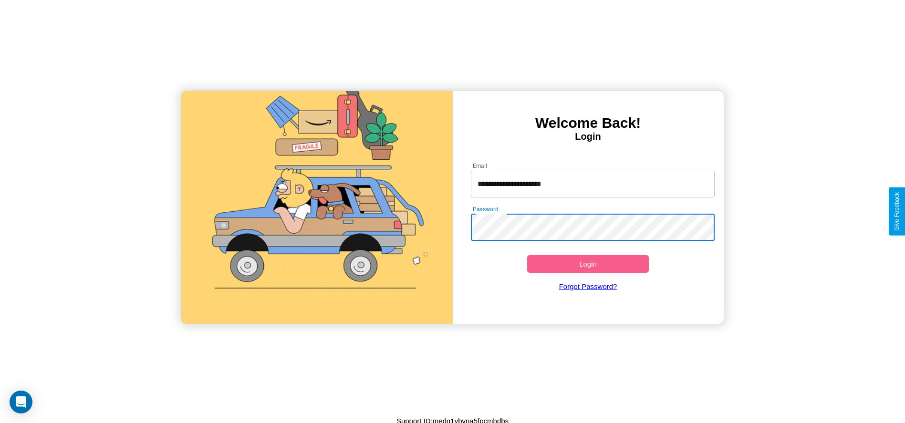  I want to click on h4: Login, so click(588, 136).